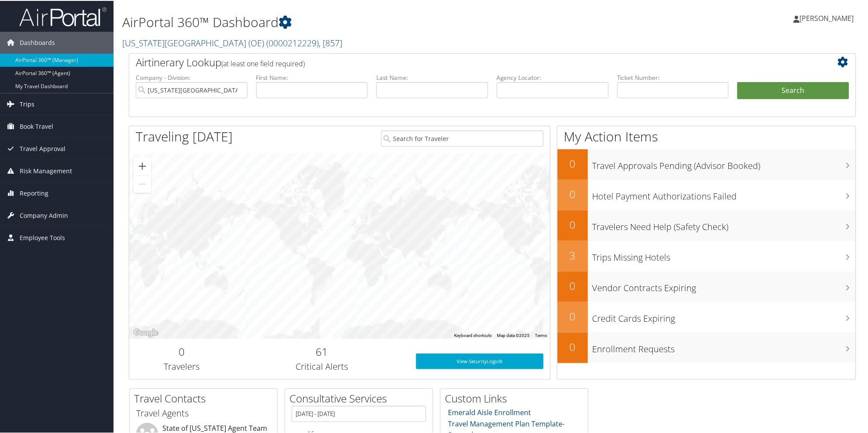 The image size is (868, 433). Describe the element at coordinates (724, 163) in the screenshot. I see `h3: Travel Approvals Pending (Advisor Booked)` at that location.